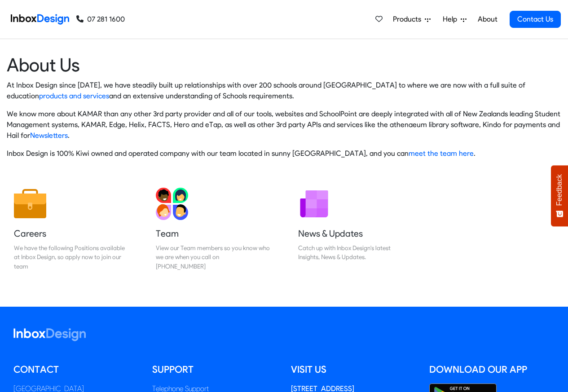 The width and height of the screenshot is (568, 392). Describe the element at coordinates (354, 370) in the screenshot. I see `h5: Visit us` at that location.